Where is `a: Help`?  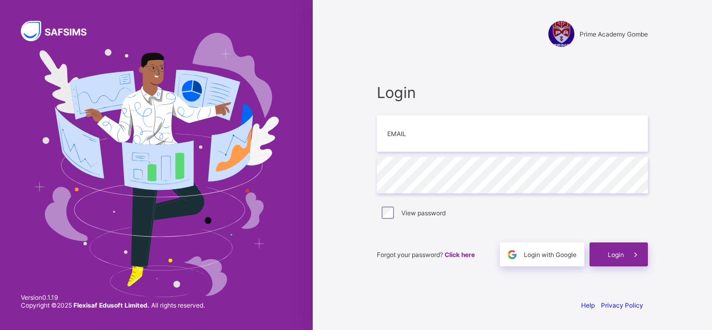
a: Help is located at coordinates (588, 305).